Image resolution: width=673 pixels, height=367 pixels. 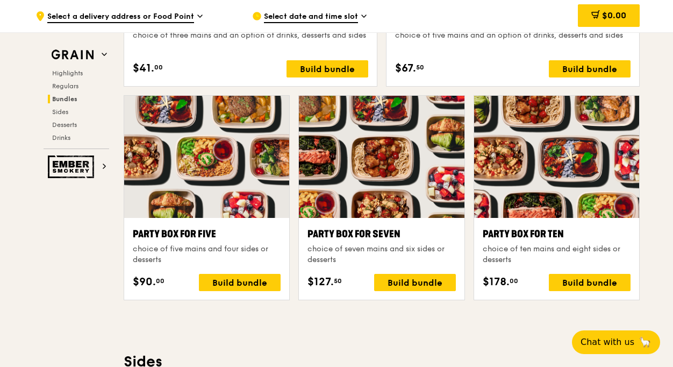 I want to click on span: $41., so click(x=144, y=68).